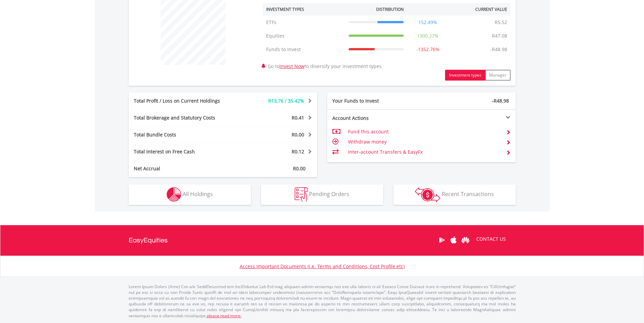  What do you see at coordinates (389, 10) in the screenshot?
I see `div: Distribution` at bounding box center [389, 10].